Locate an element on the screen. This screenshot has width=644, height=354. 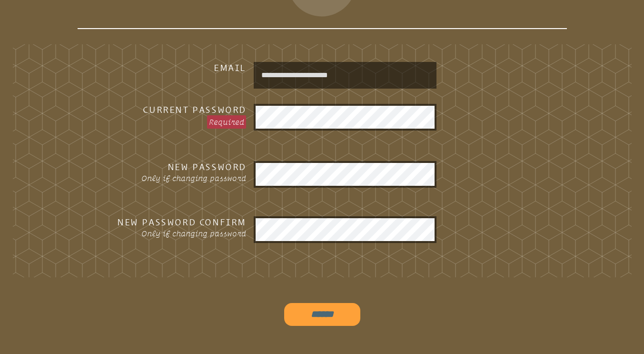
h3: Current Password is located at coordinates (170, 109).